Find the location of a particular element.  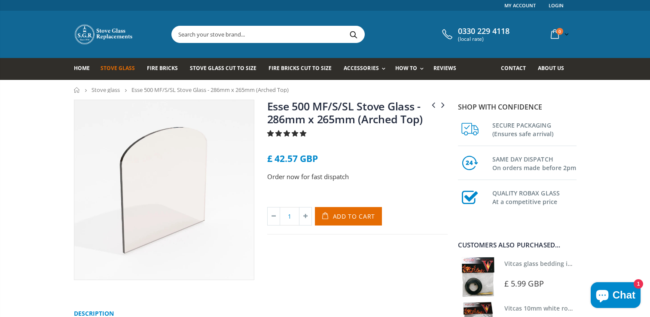

a: 0 is located at coordinates (559, 34).